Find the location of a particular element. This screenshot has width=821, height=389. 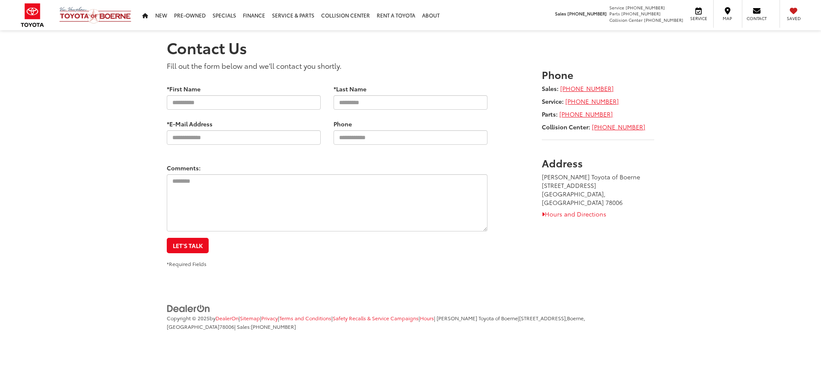

h3: Phone is located at coordinates (598, 74).